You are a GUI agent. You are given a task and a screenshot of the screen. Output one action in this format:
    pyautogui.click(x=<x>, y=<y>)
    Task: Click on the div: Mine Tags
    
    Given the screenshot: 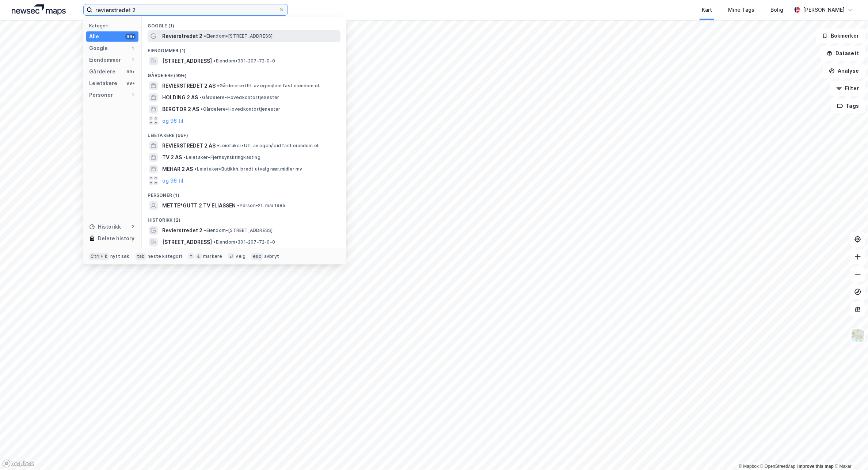 What is the action you would take?
    pyautogui.click(x=741, y=10)
    